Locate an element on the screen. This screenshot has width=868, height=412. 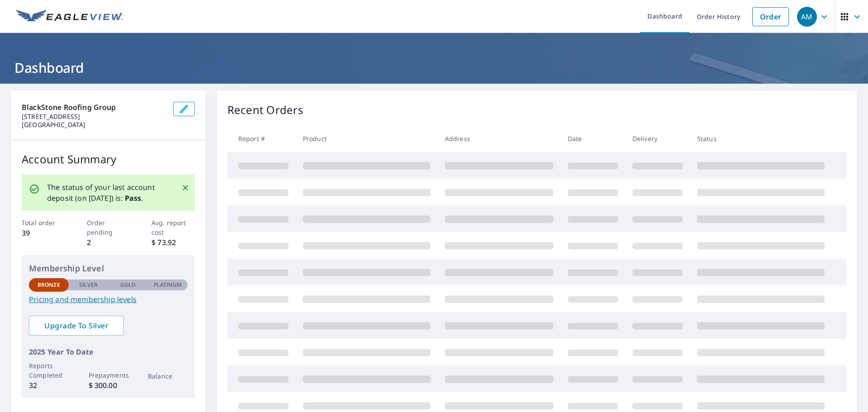
p: Prepayments is located at coordinates (108, 374).